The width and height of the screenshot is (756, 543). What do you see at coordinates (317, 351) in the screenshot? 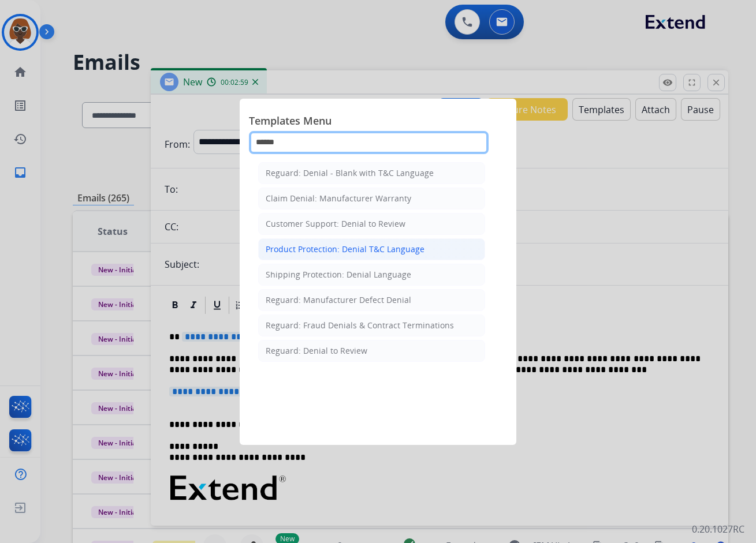
I see `div: Reguard: Denial to Review` at bounding box center [317, 351].